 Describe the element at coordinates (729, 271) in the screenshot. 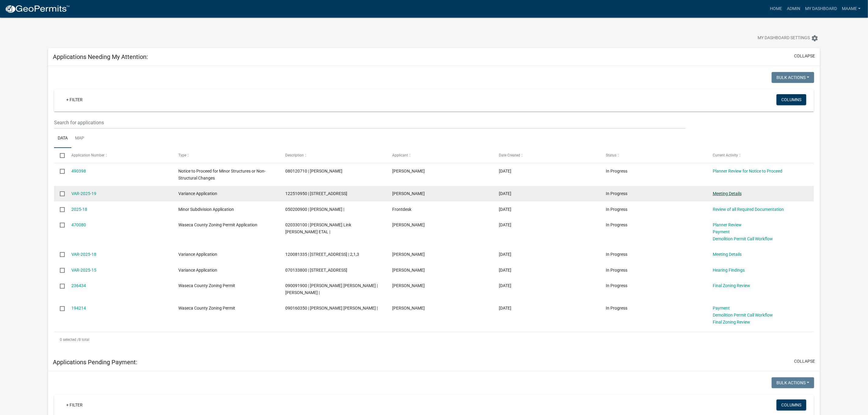

I see `a: Hearing Findings` at that location.